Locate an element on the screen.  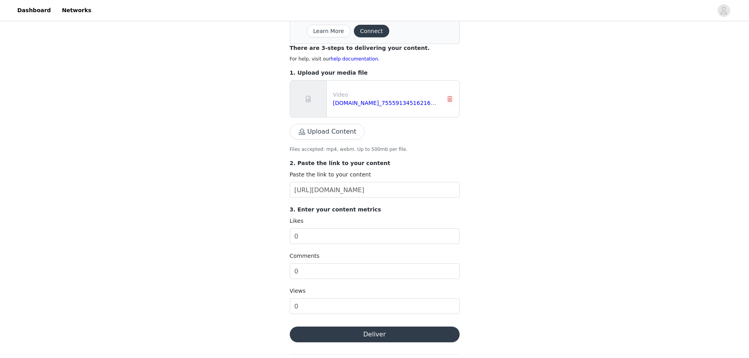
button: Connect is located at coordinates (372, 31).